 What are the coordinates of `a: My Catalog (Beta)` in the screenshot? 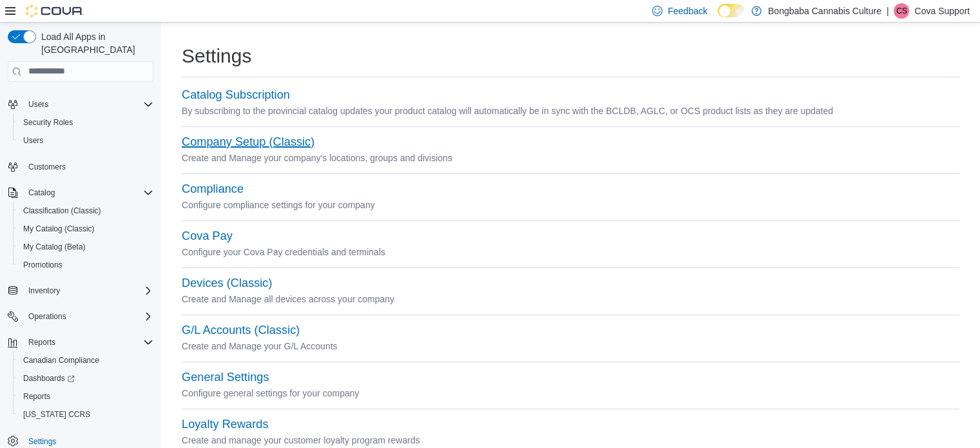 It's located at (54, 247).